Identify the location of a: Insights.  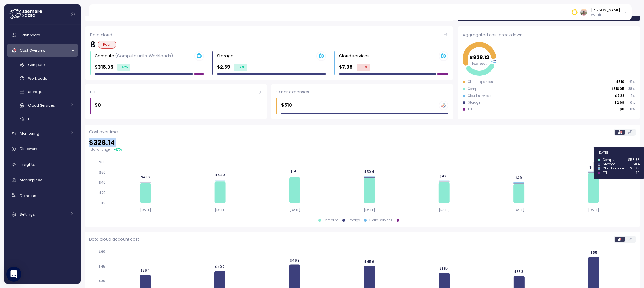
(42, 164).